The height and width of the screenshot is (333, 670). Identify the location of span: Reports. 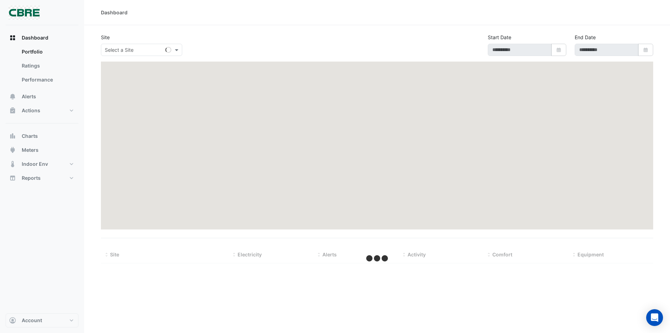
(31, 178).